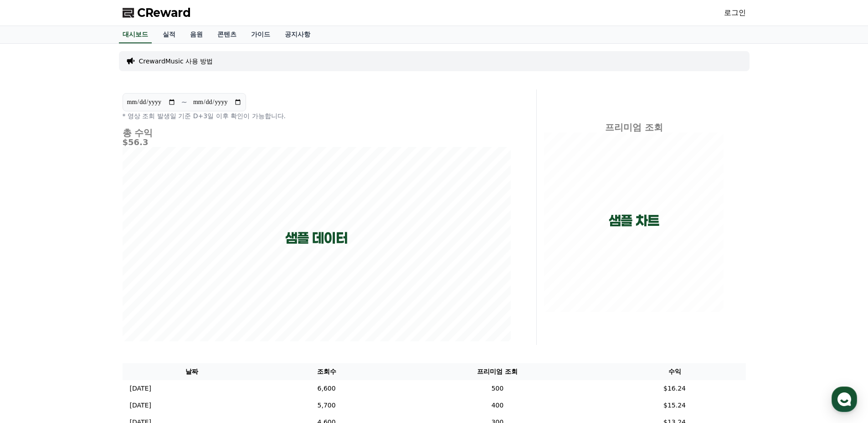 This screenshot has height=423, width=868. I want to click on p: 샘플 차트, so click(634, 221).